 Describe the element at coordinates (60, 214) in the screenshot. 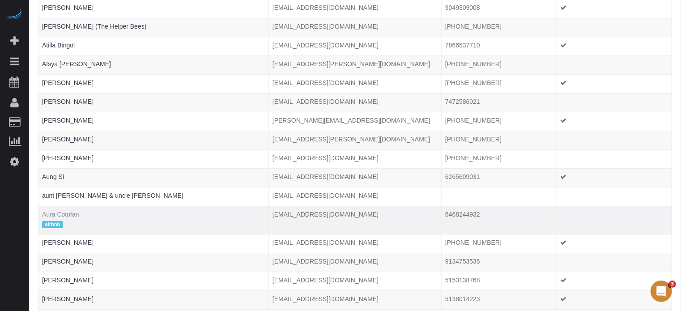

I see `a: Aura Cotofan` at that location.